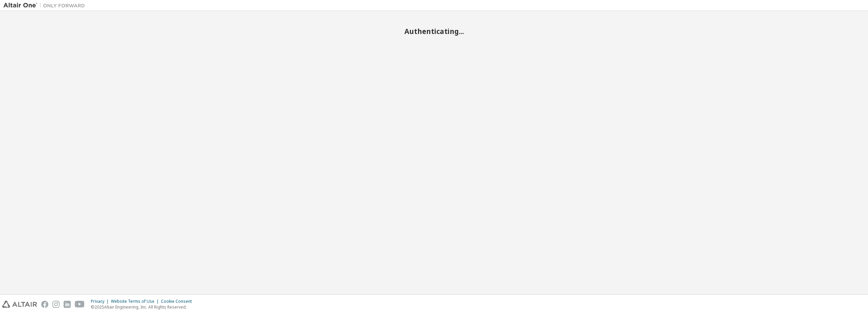 The image size is (868, 314). I want to click on div: Privacy, so click(100, 301).